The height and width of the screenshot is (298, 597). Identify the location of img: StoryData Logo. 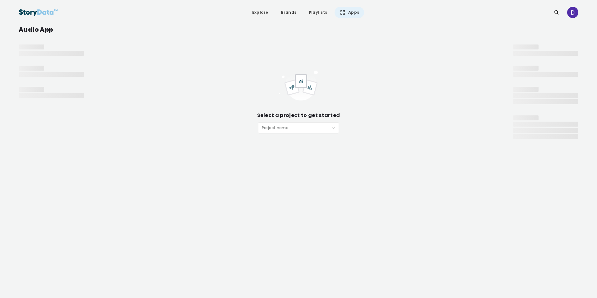
(38, 12).